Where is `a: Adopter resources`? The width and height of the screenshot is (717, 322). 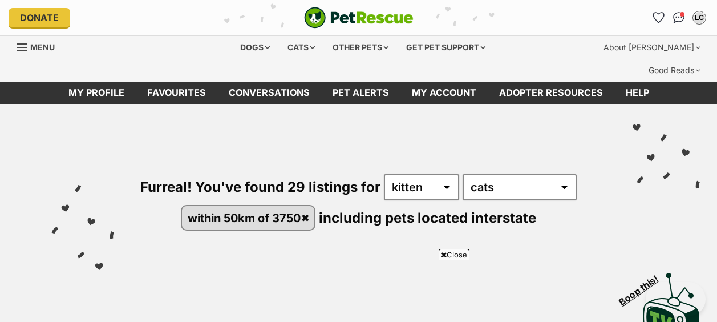
a: Adopter resources is located at coordinates (551, 92).